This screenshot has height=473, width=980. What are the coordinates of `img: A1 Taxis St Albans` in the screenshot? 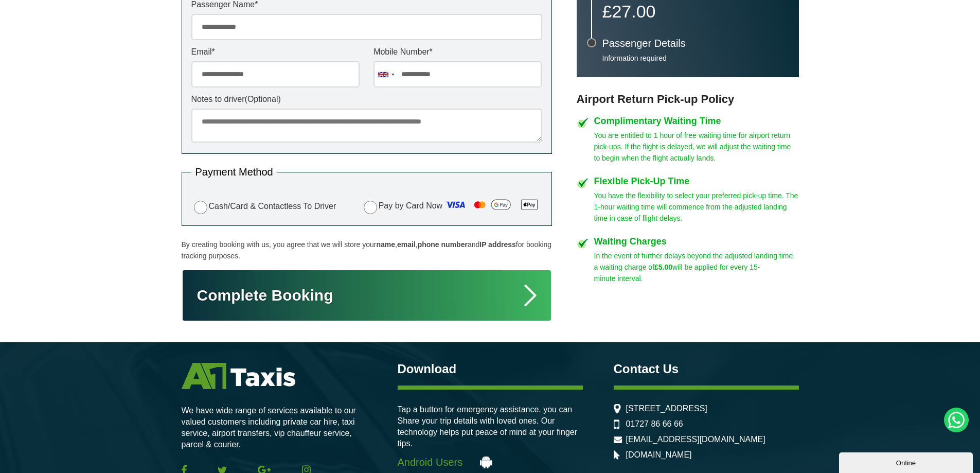 It's located at (238, 376).